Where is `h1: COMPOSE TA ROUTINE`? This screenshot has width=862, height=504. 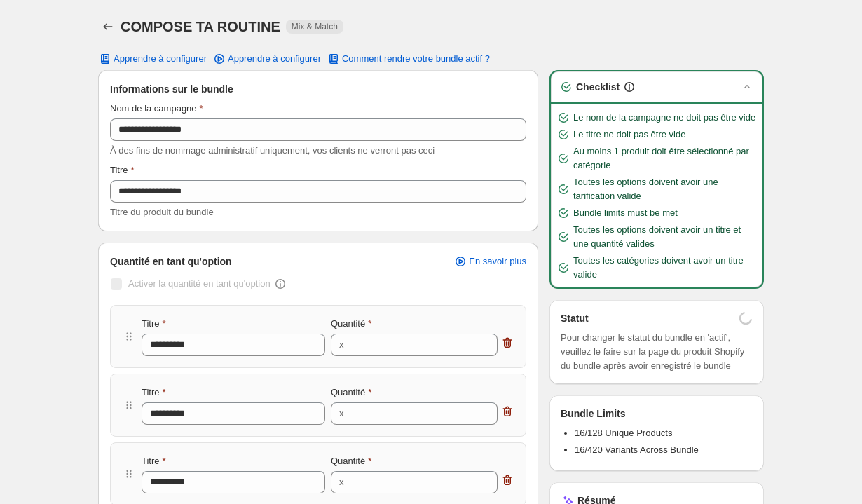
h1: COMPOSE TA ROUTINE is located at coordinates (201, 27).